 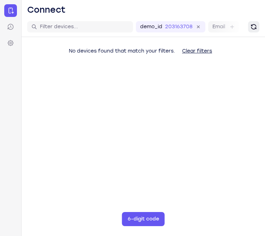 I want to click on label: demo_id, so click(x=151, y=27).